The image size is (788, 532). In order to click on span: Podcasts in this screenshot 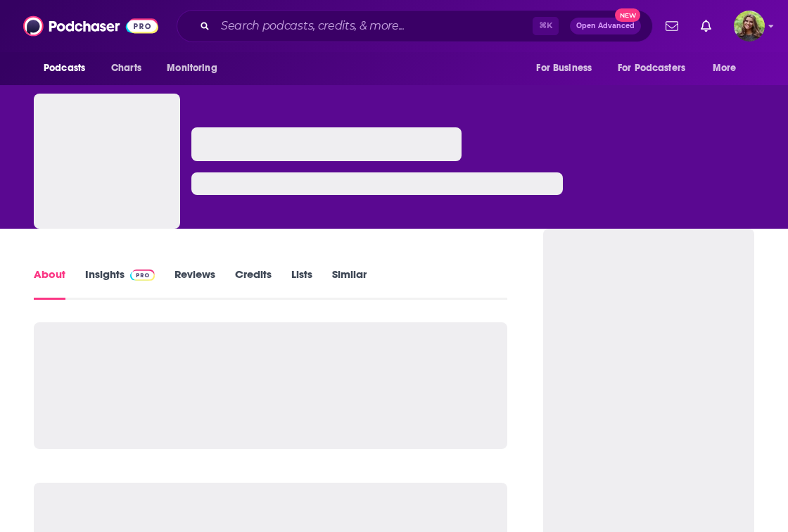, I will do `click(64, 68)`.